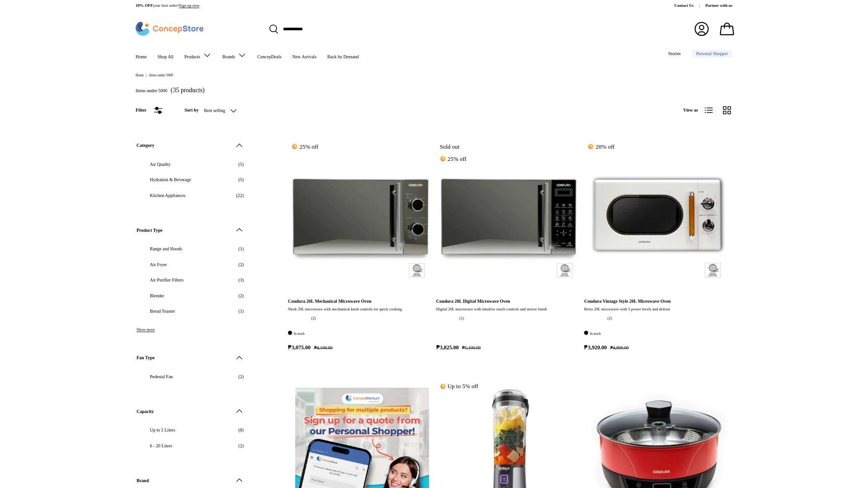 This screenshot has width=868, height=488. I want to click on a: New Arrivals, so click(304, 57).